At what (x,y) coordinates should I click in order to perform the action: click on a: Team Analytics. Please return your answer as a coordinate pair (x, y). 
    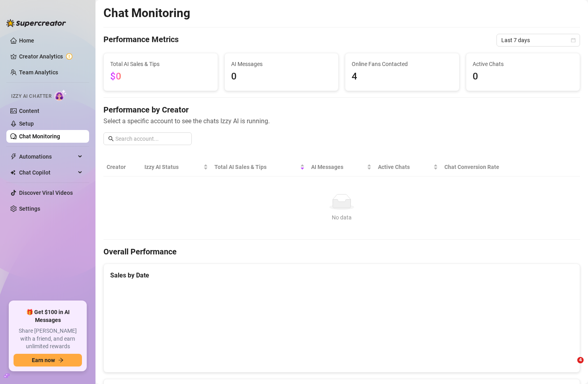
    Looking at the image, I should click on (38, 72).